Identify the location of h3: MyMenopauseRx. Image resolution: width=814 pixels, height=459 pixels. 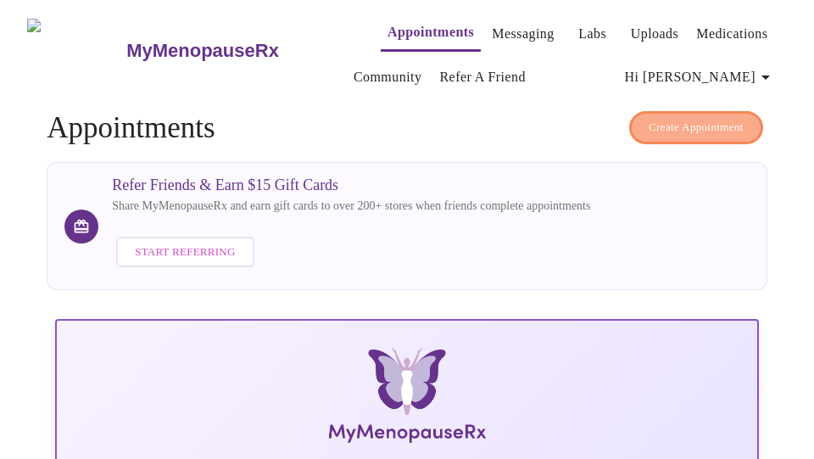
(203, 51).